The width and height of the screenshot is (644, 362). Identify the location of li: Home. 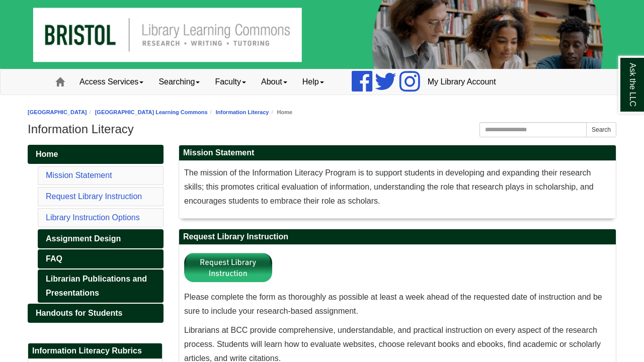
(280, 112).